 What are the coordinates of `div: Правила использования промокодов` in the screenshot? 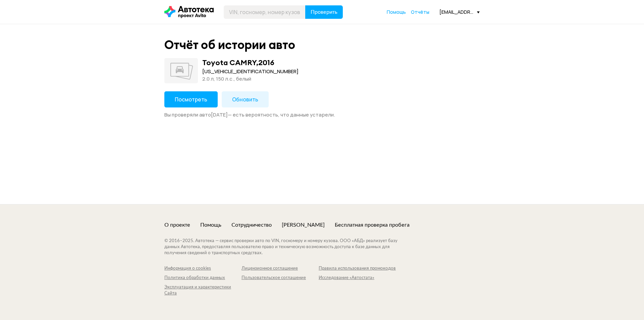 It's located at (357, 268).